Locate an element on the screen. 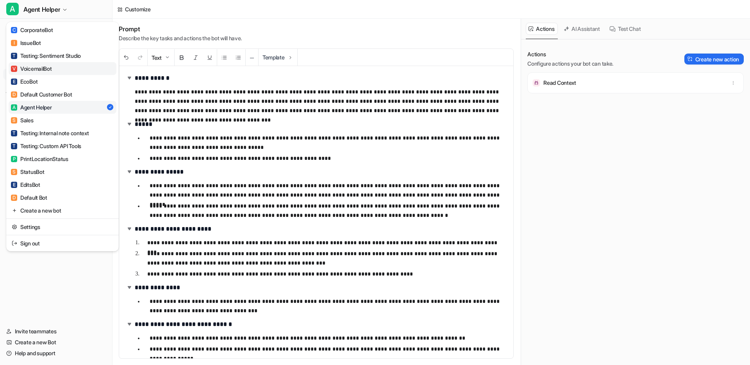 The height and width of the screenshot is (365, 750). span: I is located at coordinates (14, 43).